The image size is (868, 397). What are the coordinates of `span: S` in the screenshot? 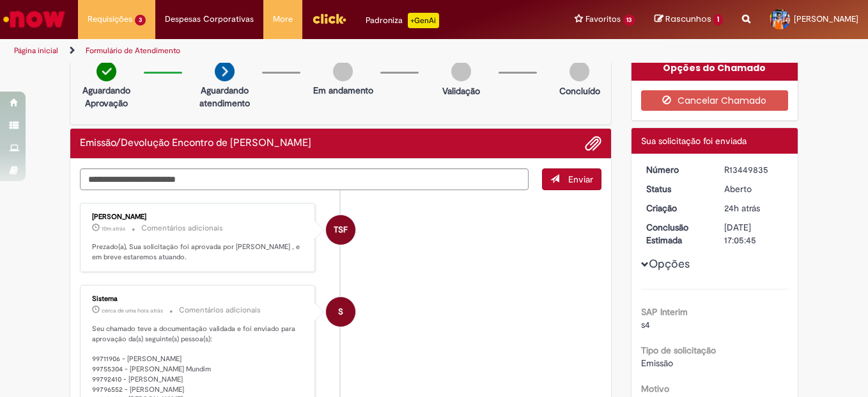 It's located at (340, 312).